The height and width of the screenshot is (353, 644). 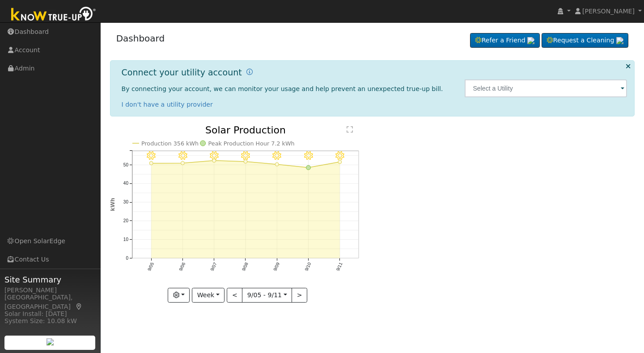 I want to click on a: I don't have a utility provider, so click(x=167, y=104).